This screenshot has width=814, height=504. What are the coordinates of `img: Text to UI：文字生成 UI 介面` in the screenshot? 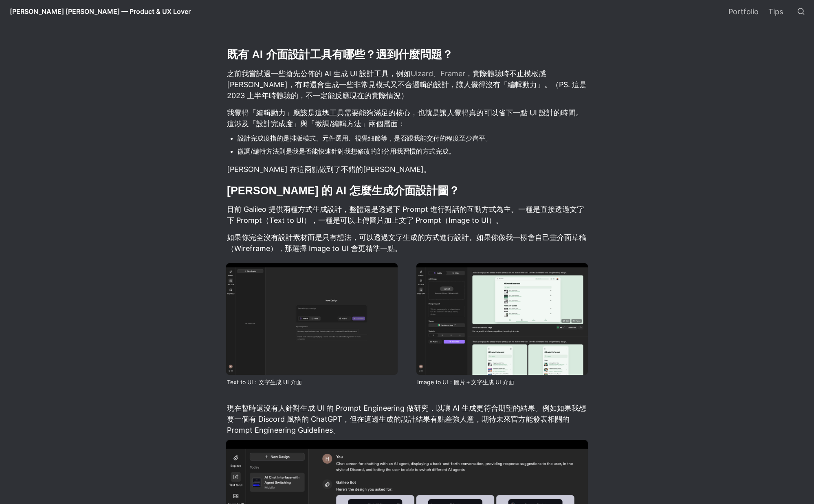 It's located at (312, 319).